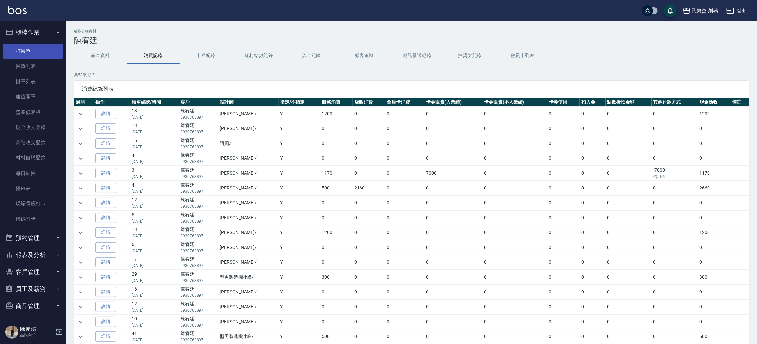 The width and height of the screenshot is (757, 344). Describe the element at coordinates (154, 114) in the screenshot. I see `td: 13` at that location.